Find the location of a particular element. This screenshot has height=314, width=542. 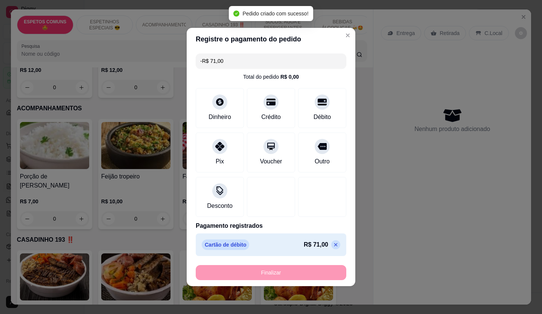

input: Ex.: hambúrguer de cordeiro is located at coordinates (271, 61).